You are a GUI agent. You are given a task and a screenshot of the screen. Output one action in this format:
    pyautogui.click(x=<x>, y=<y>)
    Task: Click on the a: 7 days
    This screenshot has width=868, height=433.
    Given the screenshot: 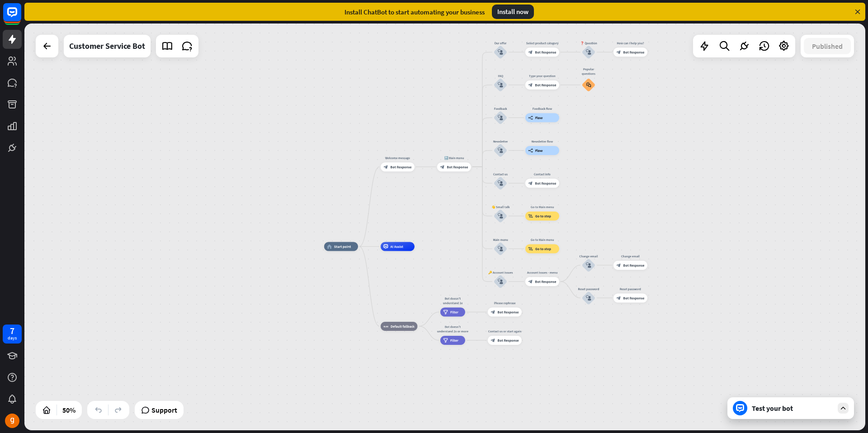 What is the action you would take?
    pyautogui.click(x=13, y=334)
    